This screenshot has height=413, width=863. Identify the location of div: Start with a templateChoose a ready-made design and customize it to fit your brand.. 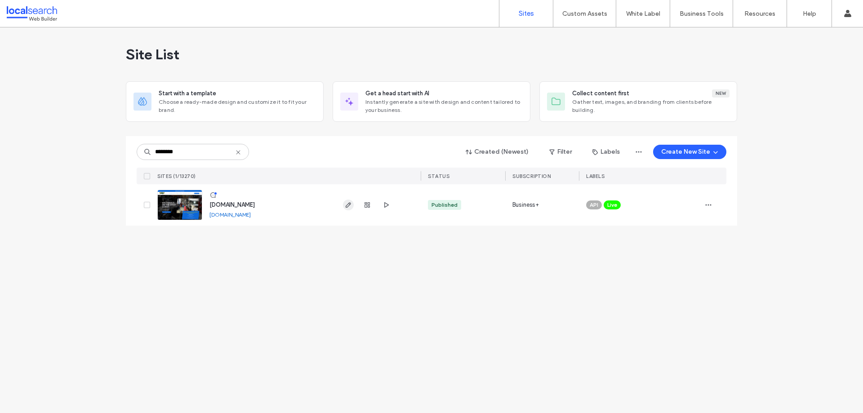
(225, 102).